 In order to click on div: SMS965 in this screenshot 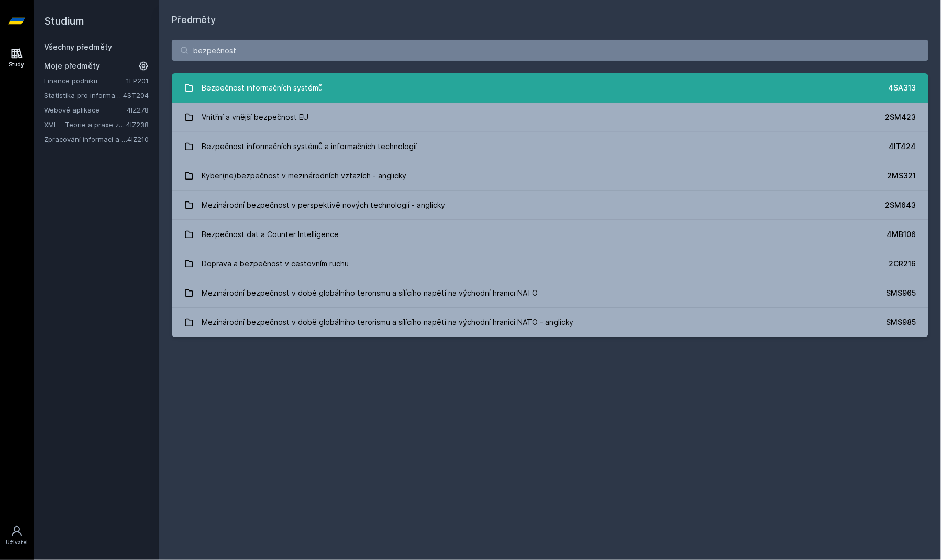, I will do `click(901, 293)`.